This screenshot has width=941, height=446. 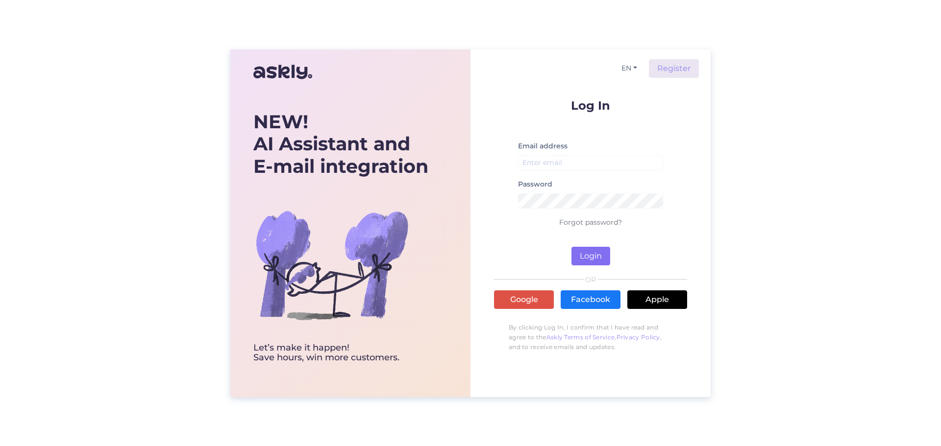 I want to click on span: OR, so click(x=590, y=280).